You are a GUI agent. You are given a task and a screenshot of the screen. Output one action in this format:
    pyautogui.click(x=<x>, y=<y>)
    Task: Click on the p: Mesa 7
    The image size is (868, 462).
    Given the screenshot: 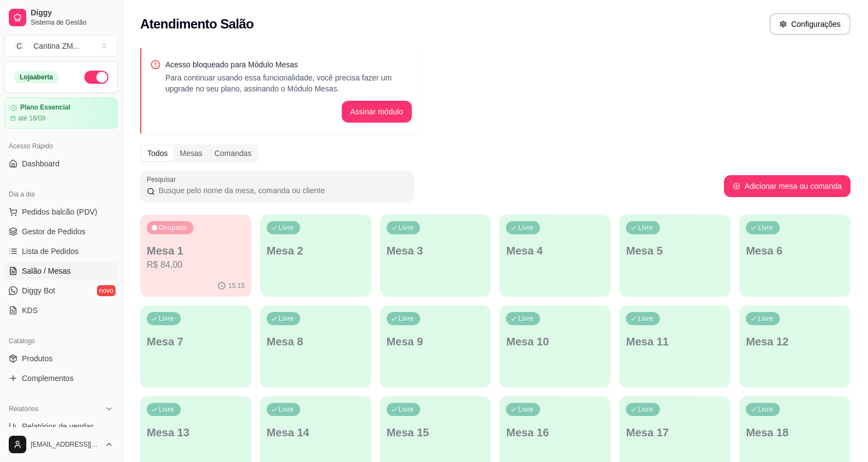 What is the action you would take?
    pyautogui.click(x=196, y=342)
    